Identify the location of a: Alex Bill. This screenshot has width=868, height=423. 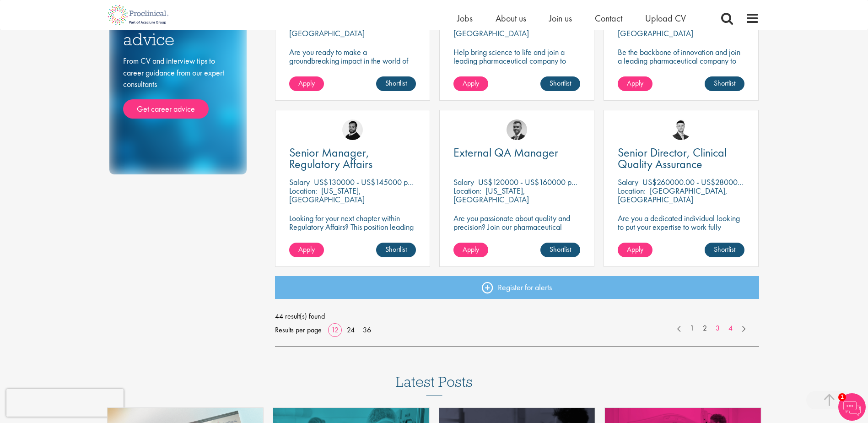
(517, 129).